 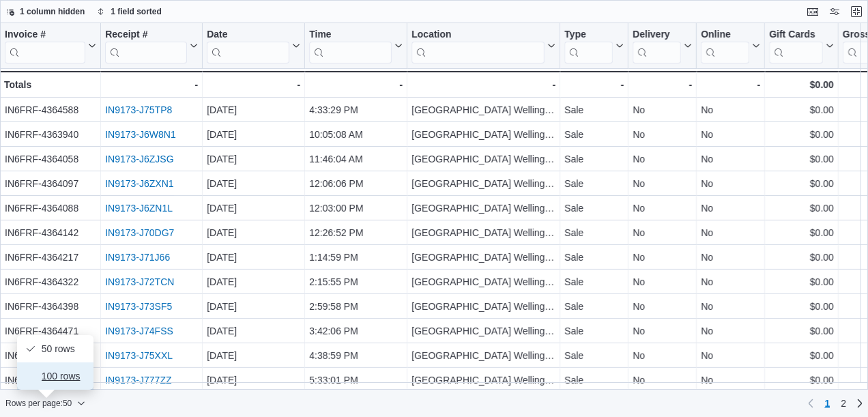 I want to click on div: IN6FRF-4364088, so click(x=51, y=208).